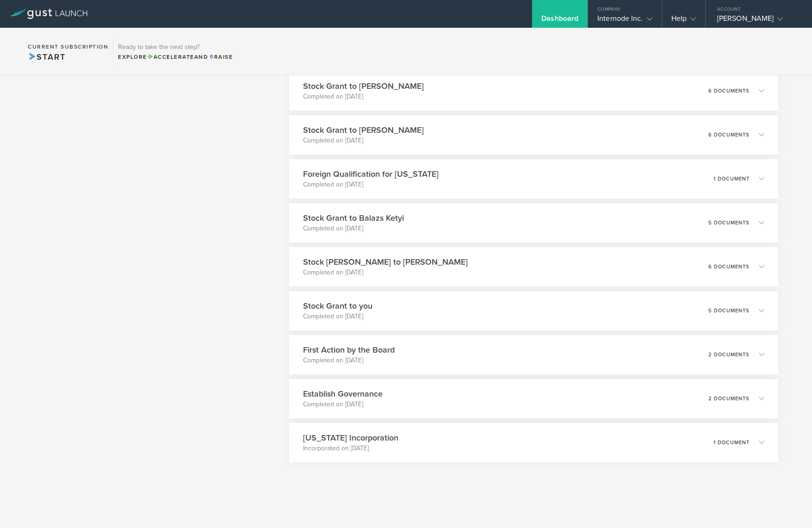  I want to click on span: Raise, so click(220, 57).